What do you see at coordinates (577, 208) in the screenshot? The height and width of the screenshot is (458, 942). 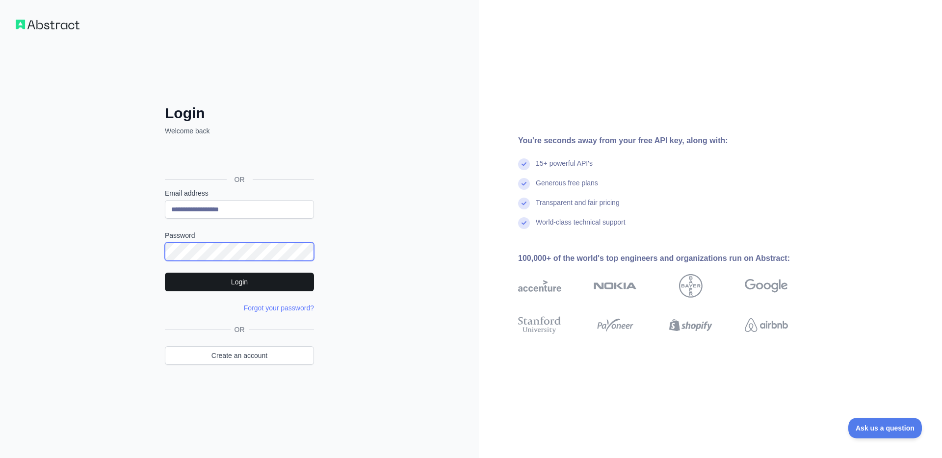 I see `div: Transparent and fair pricing` at bounding box center [577, 208].